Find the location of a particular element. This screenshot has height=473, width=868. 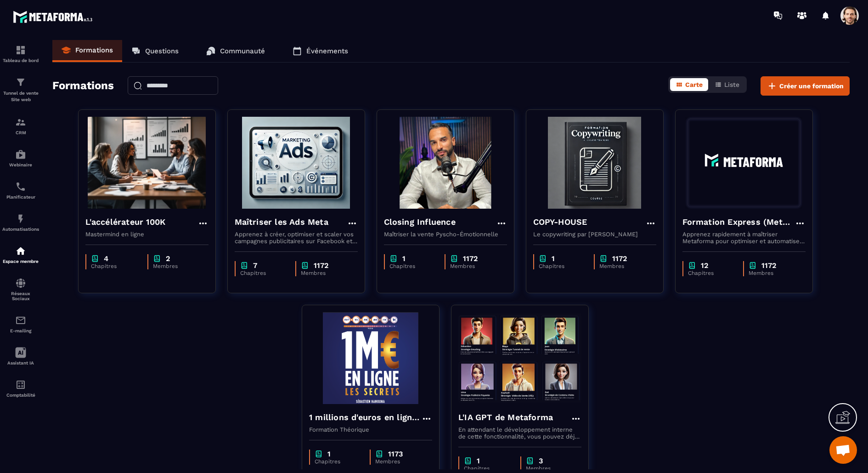

p: 3 is located at coordinates (540, 460).